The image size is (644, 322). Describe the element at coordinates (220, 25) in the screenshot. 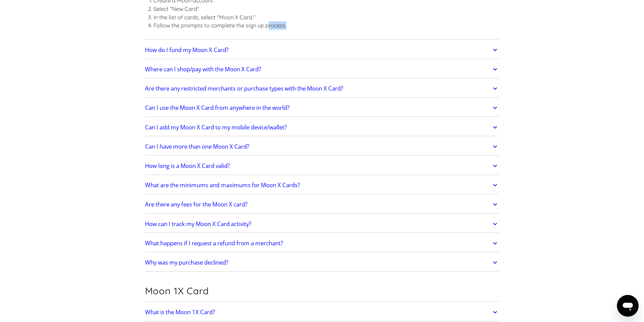

I see `li: Follow the prompts to complete the sign up process.` at that location.